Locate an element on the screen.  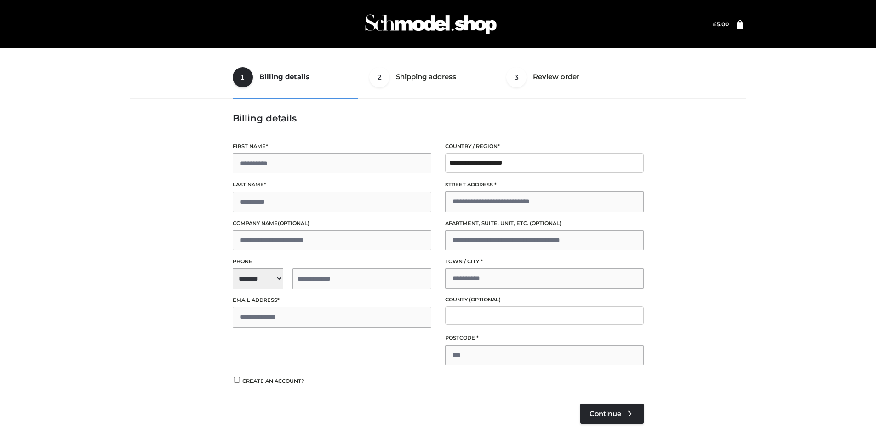
label: Company name is located at coordinates (332, 223).